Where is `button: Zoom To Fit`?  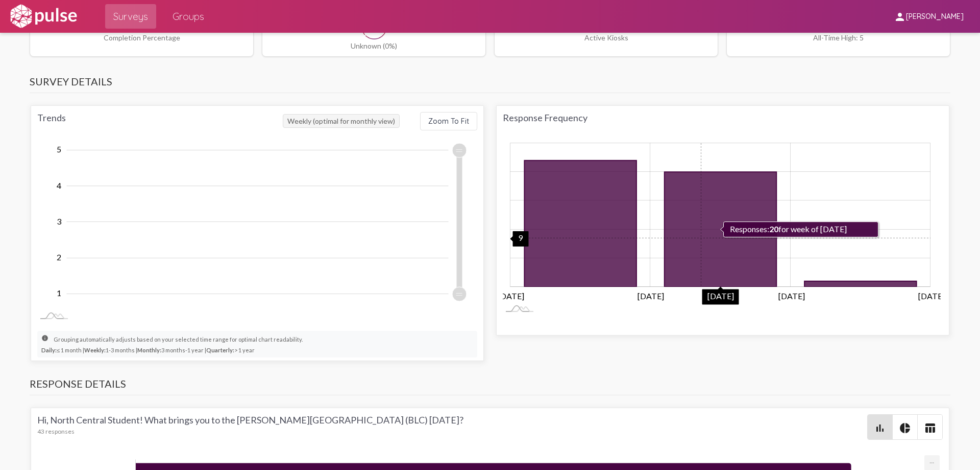 button: Zoom To Fit is located at coordinates (449, 121).